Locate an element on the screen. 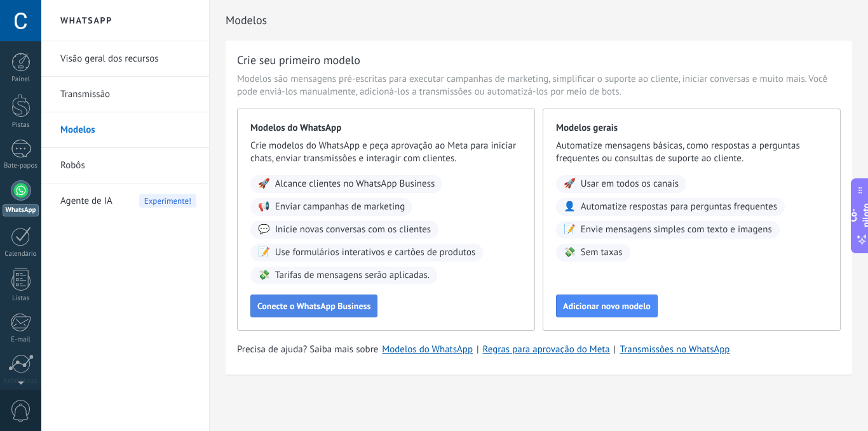 The width and height of the screenshot is (868, 431). li: Agente de IA is located at coordinates (125, 201).